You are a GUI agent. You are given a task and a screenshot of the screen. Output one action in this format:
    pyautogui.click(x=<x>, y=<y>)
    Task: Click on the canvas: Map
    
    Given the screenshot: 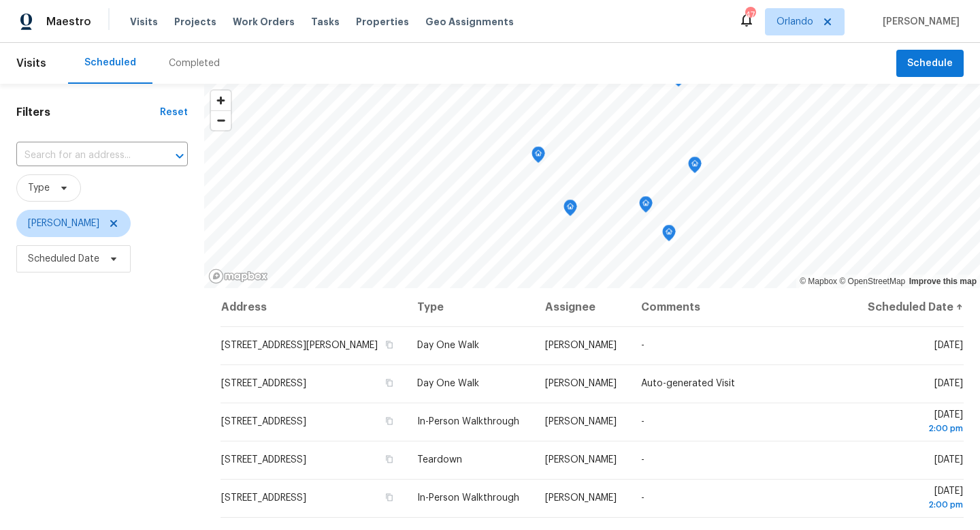 What is the action you would take?
    pyautogui.click(x=592, y=186)
    